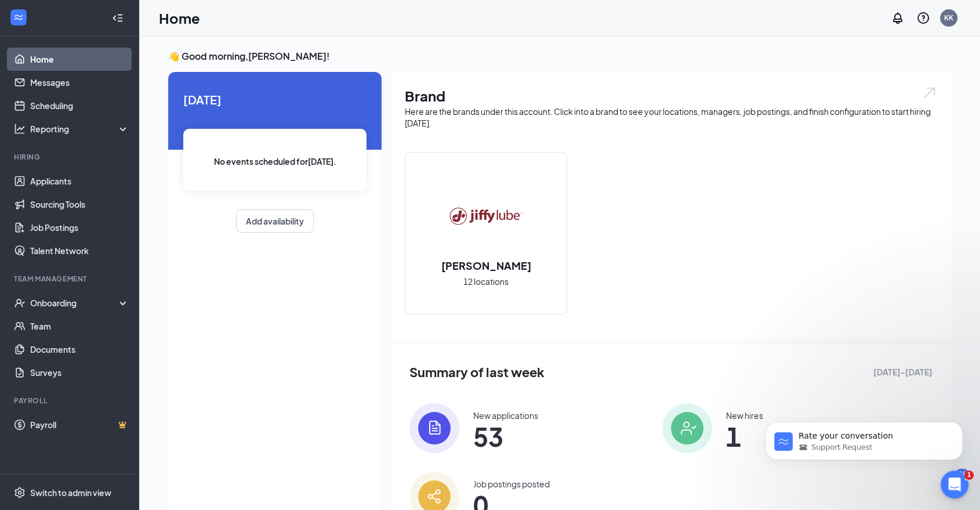 The width and height of the screenshot is (980, 510). What do you see at coordinates (930, 92) in the screenshot?
I see `img: open.6027fd2a22e1237b5b06.svg` at bounding box center [930, 92].